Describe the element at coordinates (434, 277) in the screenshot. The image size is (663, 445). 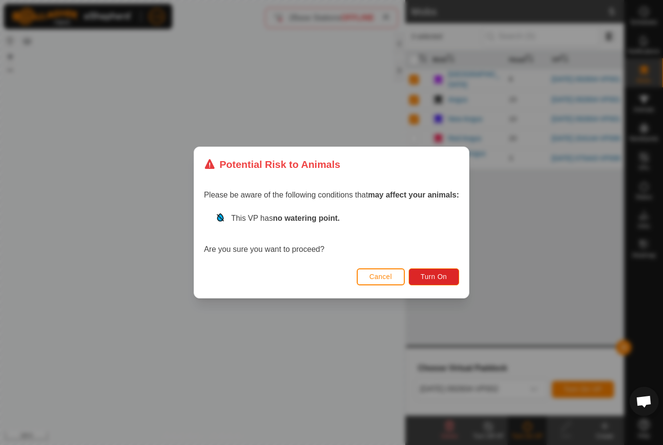
I see `span: Turn On` at that location.